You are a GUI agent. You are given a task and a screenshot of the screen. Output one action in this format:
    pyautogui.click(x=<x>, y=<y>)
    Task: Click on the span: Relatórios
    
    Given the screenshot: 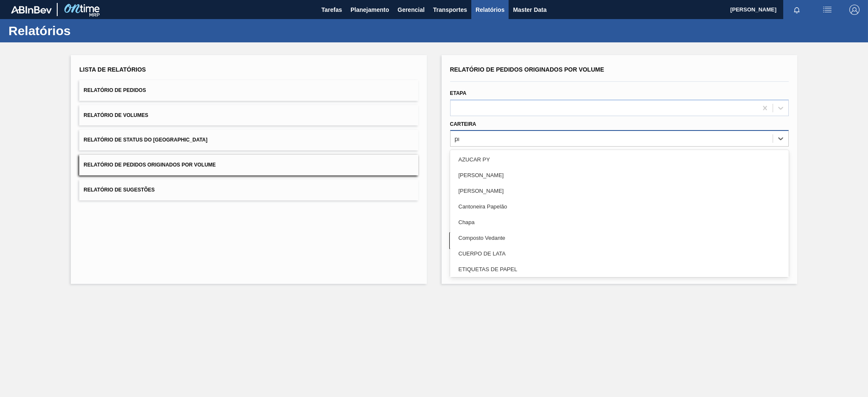 What is the action you would take?
    pyautogui.click(x=490, y=10)
    